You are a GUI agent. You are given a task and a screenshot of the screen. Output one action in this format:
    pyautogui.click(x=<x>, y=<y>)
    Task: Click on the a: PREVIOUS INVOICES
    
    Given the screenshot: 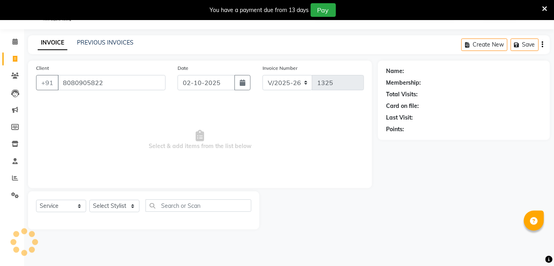 What is the action you would take?
    pyautogui.click(x=105, y=42)
    